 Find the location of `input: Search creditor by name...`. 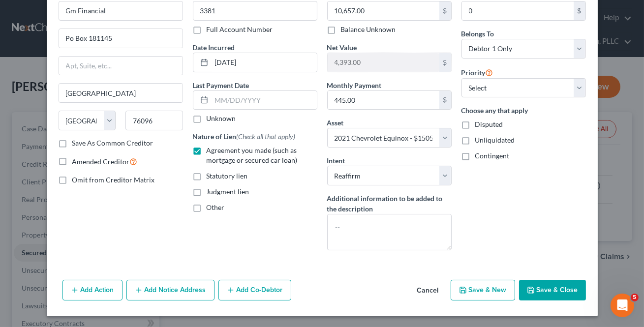

input: Search creditor by name... is located at coordinates (120, 11).